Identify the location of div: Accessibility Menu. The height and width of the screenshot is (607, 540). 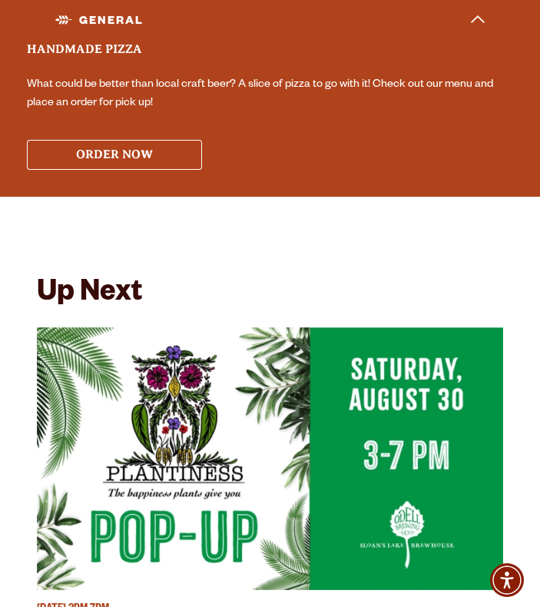
(507, 580).